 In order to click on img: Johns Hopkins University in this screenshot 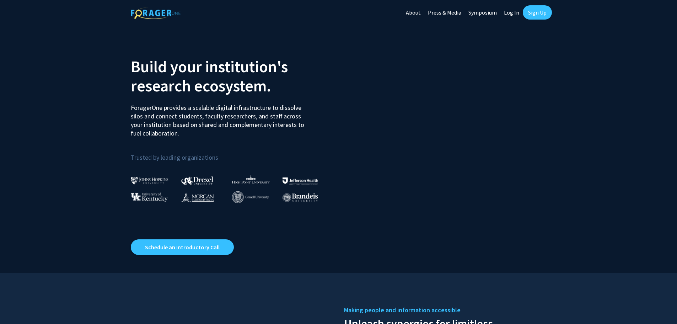, I will do `click(150, 180)`.